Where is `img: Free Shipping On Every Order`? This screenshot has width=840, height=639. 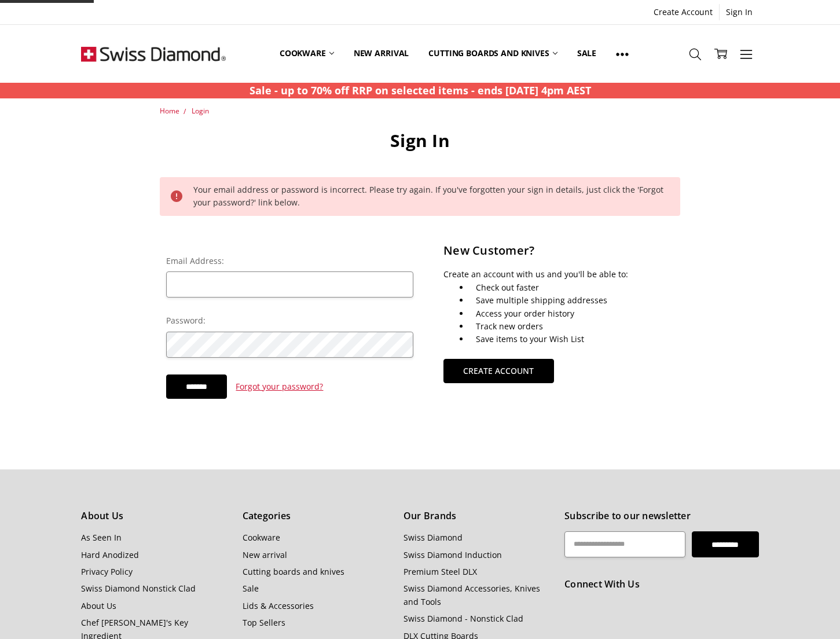 img: Free Shipping On Every Order is located at coordinates (153, 54).